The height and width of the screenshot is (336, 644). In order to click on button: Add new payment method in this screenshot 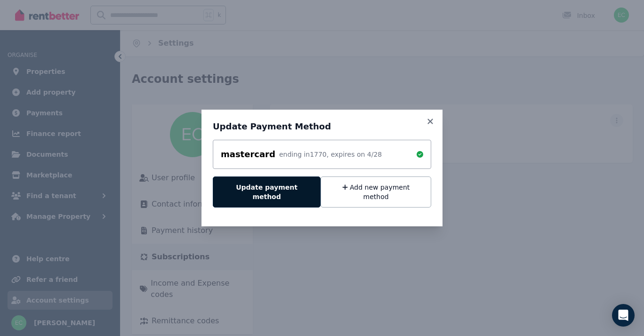, I will do `click(376, 192)`.